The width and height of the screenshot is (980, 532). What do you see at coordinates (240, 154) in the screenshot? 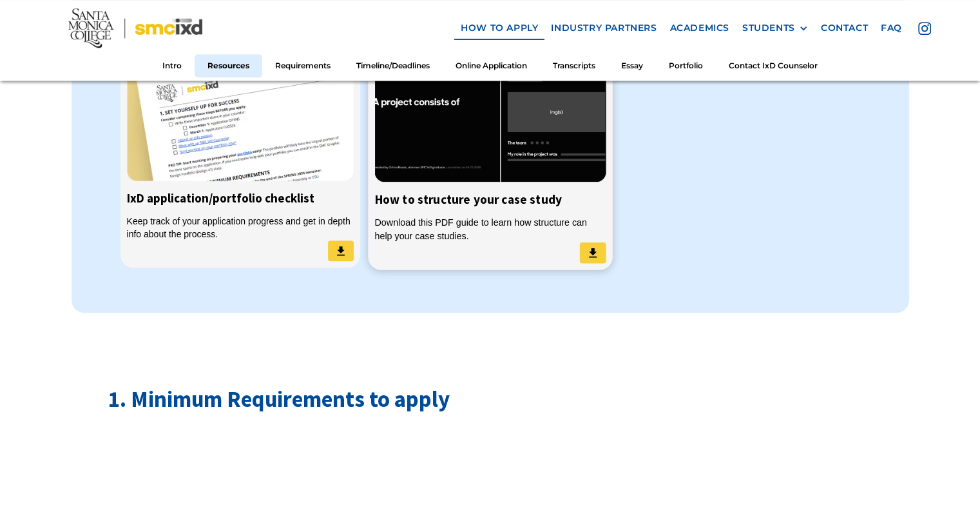
I see `a: IxD application/portfolio checklistKeep track of your application progress and get in depth info ...` at bounding box center [240, 154].